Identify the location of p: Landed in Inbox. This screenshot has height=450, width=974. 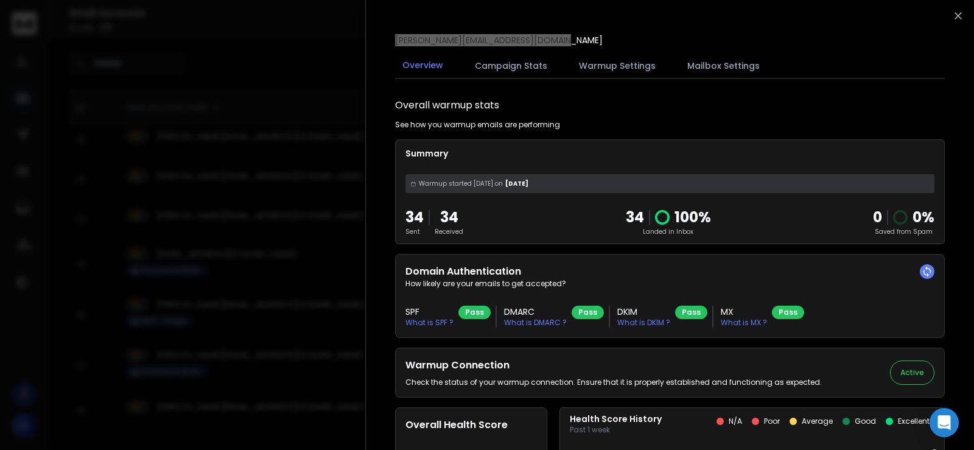
(669, 231).